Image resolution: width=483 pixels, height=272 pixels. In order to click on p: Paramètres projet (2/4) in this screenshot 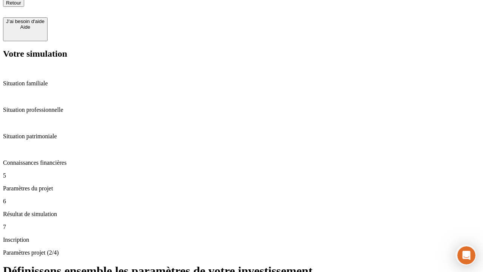, I will do `click(242, 253)`.